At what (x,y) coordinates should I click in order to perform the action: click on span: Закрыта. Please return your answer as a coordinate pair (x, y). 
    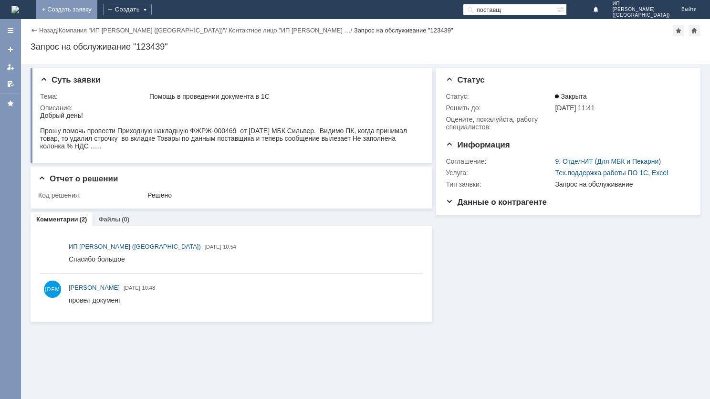
    Looking at the image, I should click on (570, 96).